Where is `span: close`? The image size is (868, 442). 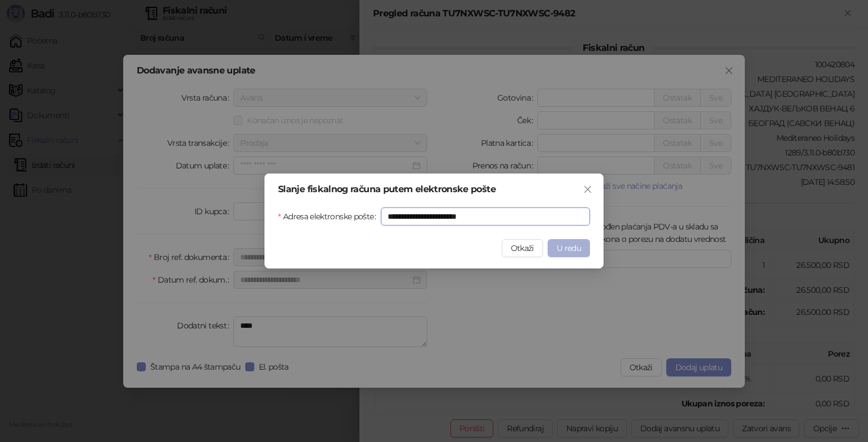 span: close is located at coordinates (588, 190).